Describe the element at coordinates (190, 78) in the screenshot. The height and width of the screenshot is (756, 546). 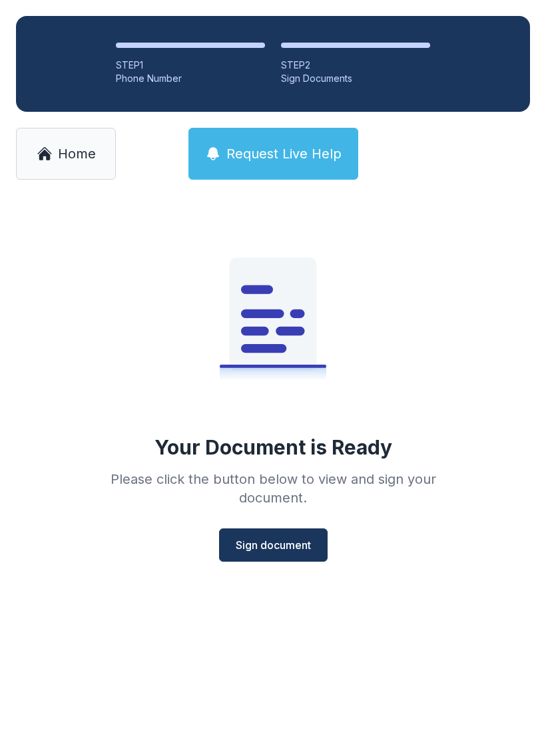
I see `div: Phone Number` at that location.